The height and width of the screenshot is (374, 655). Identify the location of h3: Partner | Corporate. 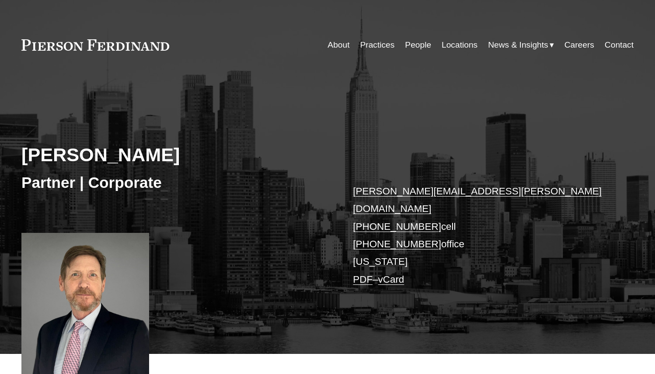
(174, 183).